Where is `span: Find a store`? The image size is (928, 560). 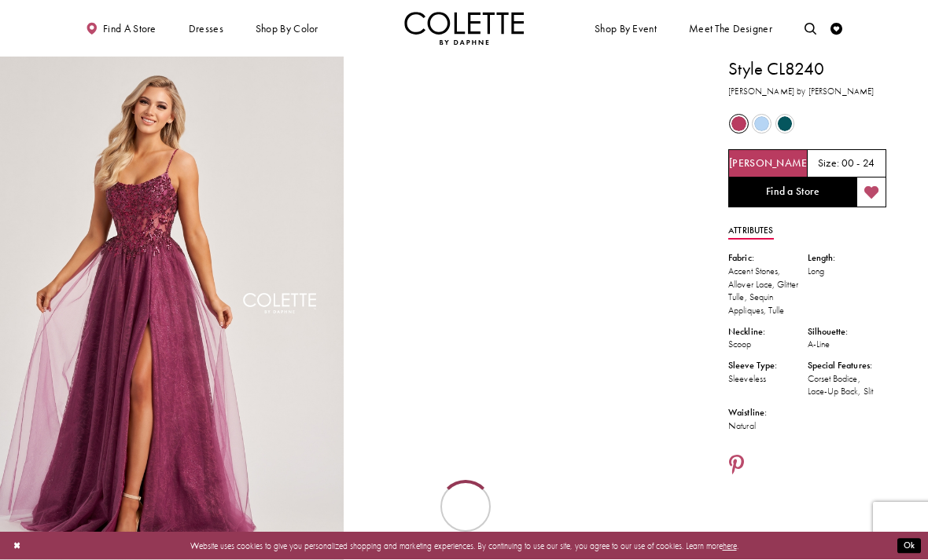
span: Find a store is located at coordinates (129, 28).